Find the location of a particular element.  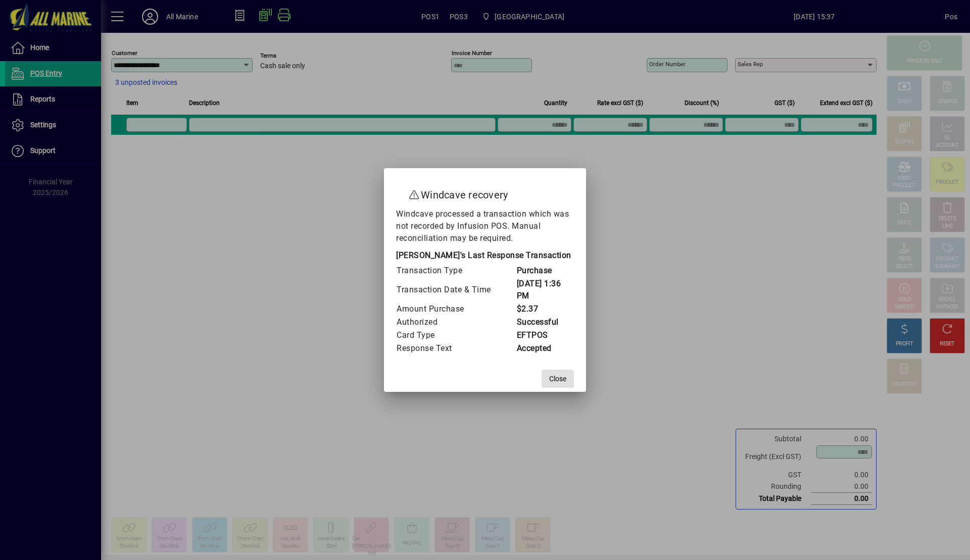

td: $2.37 is located at coordinates (545, 309).